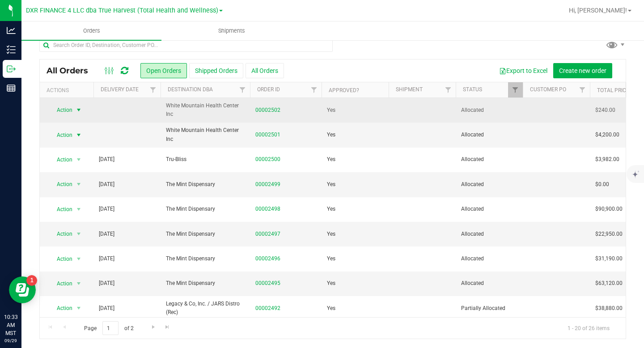 The image size is (644, 348). I want to click on a: Order ID, so click(268, 89).